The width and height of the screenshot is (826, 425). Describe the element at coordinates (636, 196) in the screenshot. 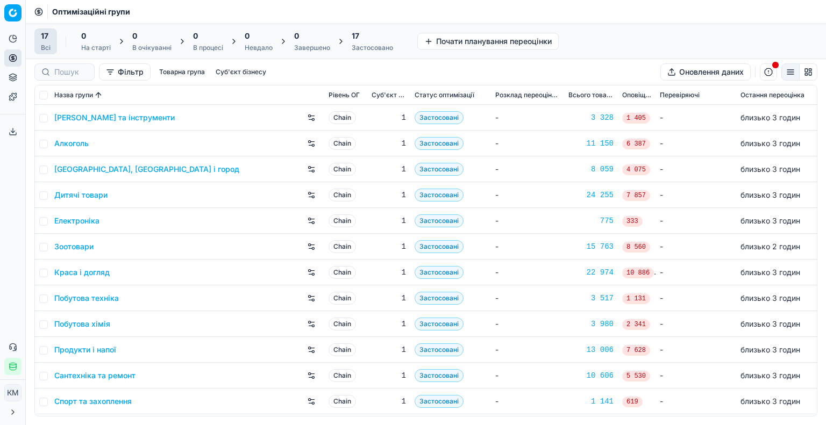

I see `span: 7 857` at that location.